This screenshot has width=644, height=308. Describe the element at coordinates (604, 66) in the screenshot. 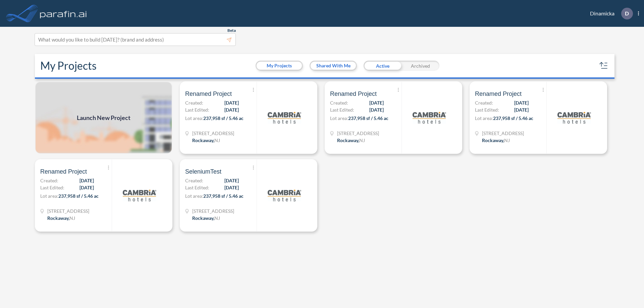

I see `button: sort` at that location.